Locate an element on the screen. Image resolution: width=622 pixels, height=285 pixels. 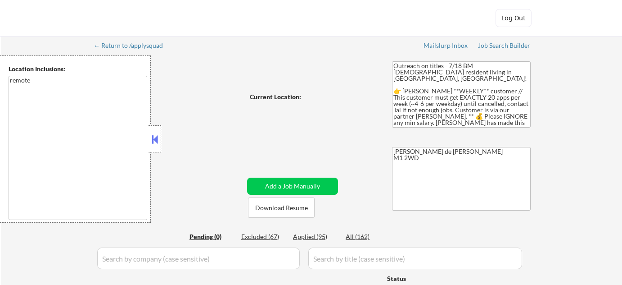
a: Mailslurp Inbox is located at coordinates (446, 46).